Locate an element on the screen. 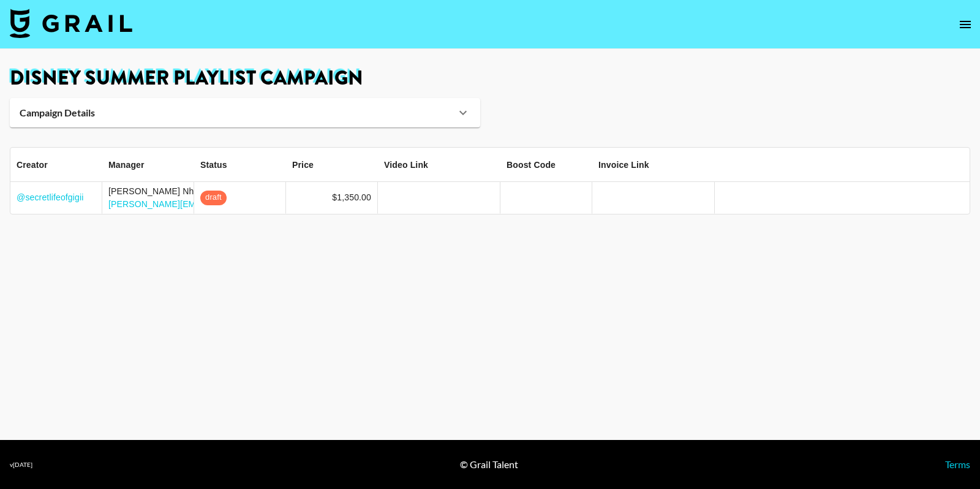  div: Campaign Details is located at coordinates (245, 113).